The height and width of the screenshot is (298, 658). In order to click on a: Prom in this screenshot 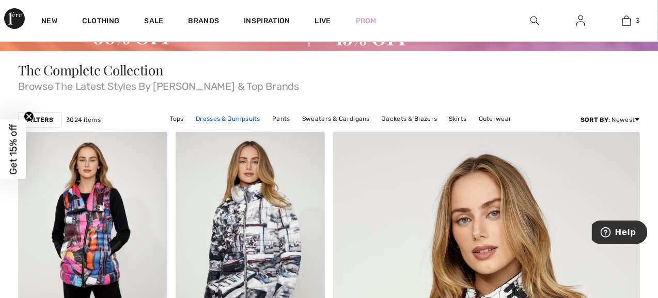, I will do `click(366, 21)`.